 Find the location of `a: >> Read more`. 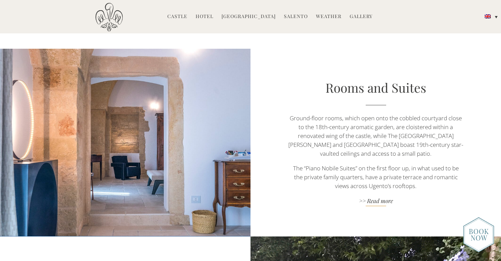

a: >> Read more is located at coordinates (376, 202).